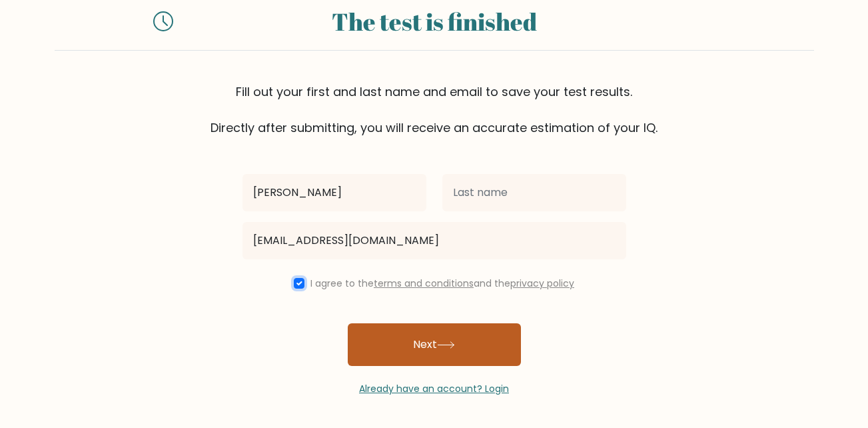 The height and width of the screenshot is (428, 868). What do you see at coordinates (442, 283) in the screenshot?
I see `label: I agree to the and the` at bounding box center [442, 283].